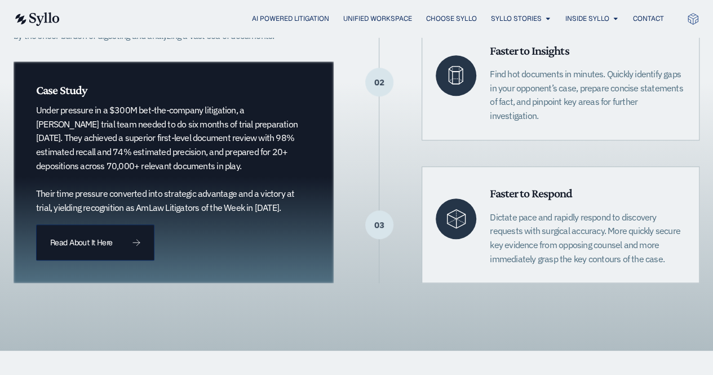 The height and width of the screenshot is (375, 713). What do you see at coordinates (378, 19) in the screenshot?
I see `span: Unified Workspace` at bounding box center [378, 19].